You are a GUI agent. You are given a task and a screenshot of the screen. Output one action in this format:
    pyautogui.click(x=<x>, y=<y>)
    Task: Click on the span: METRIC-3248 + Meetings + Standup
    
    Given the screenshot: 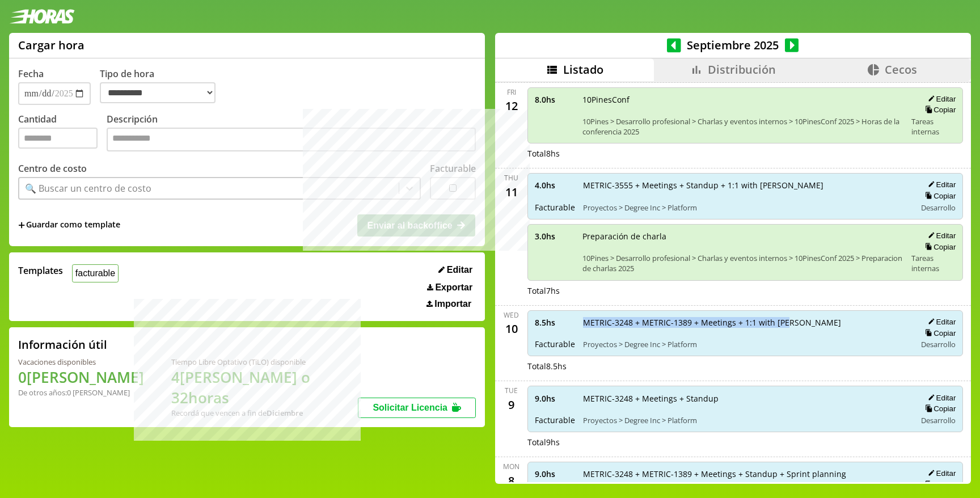 What is the action you would take?
    pyautogui.click(x=746, y=399)
    